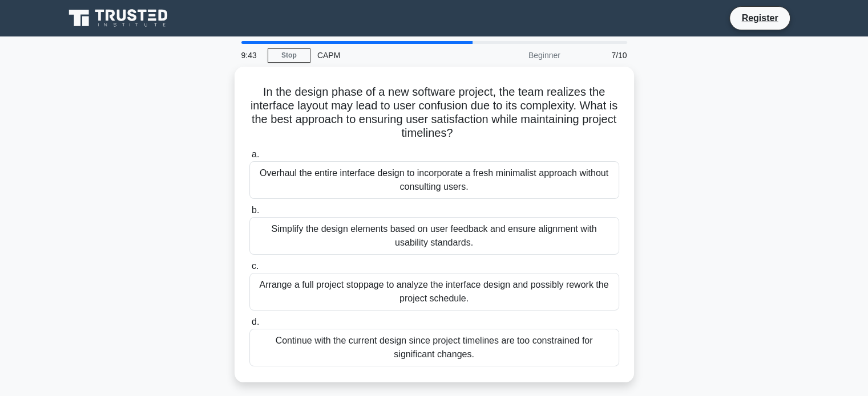  Describe the element at coordinates (255, 266) in the screenshot. I see `span: c.` at that location.